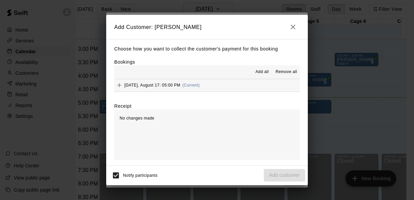  What do you see at coordinates (140, 175) in the screenshot?
I see `span: Notify participants` at bounding box center [140, 175].